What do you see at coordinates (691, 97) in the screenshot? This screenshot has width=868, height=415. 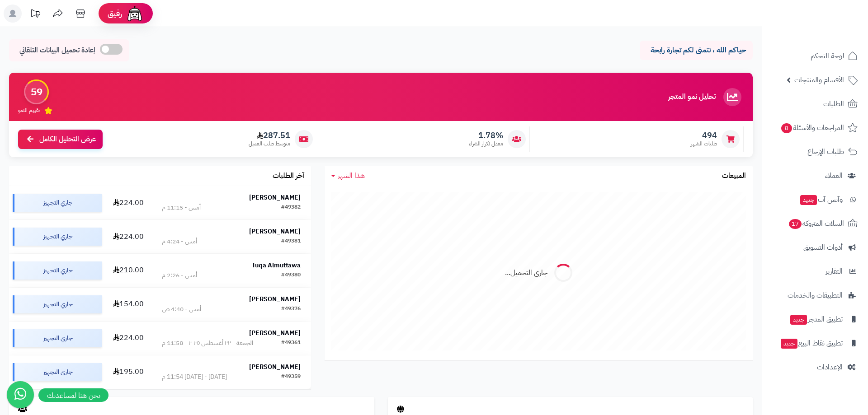 I see `h3: تحليل نمو المتجر` at bounding box center [691, 97].